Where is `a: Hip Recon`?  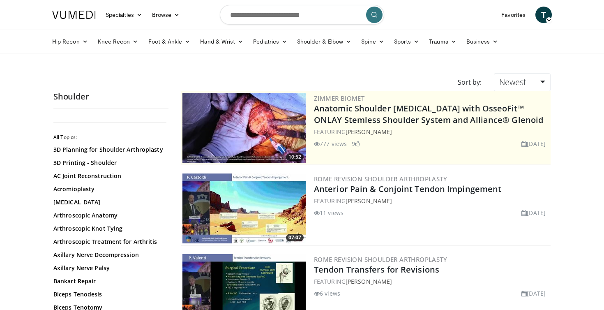 a: Hip Recon is located at coordinates (70, 41).